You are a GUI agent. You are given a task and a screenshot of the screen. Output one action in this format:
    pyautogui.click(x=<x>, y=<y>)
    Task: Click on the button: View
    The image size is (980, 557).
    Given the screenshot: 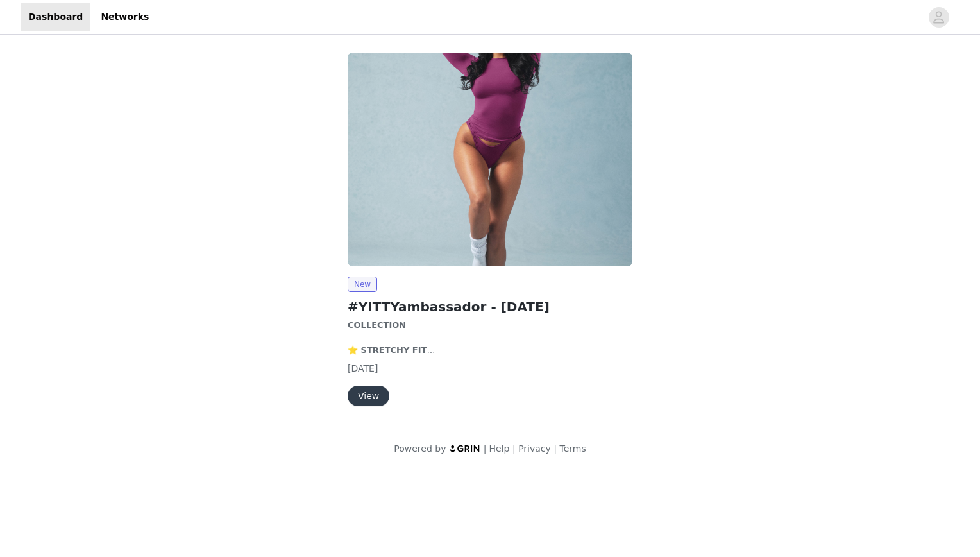 What is the action you would take?
    pyautogui.click(x=369, y=396)
    